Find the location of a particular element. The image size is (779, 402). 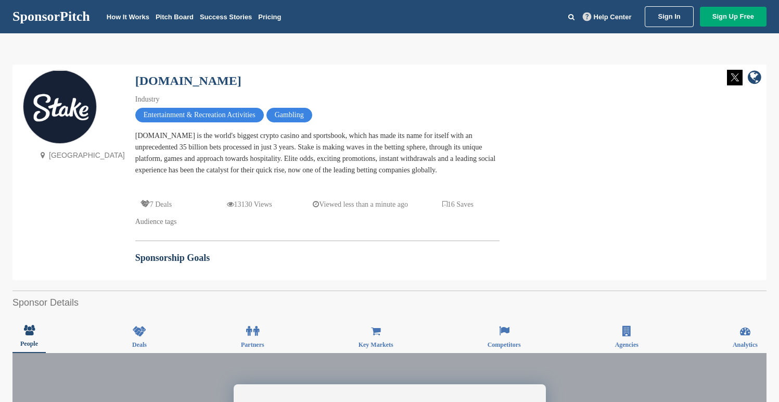

a: SponsorPitch is located at coordinates (51, 17).